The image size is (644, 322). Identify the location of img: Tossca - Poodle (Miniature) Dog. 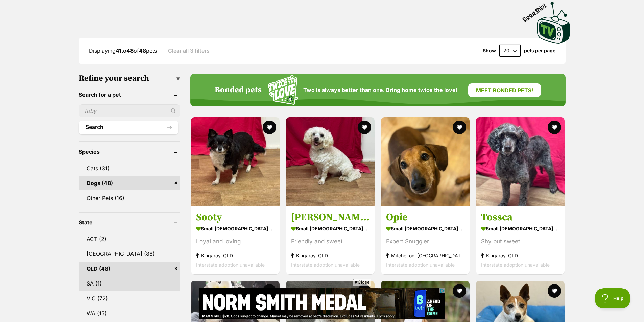
(520, 161).